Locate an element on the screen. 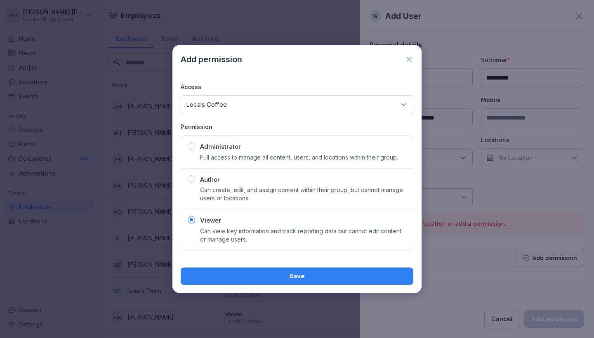 The width and height of the screenshot is (594, 338). p: Can create, edit, and assign content within their group, but cannot manage users or locations. is located at coordinates (303, 194).